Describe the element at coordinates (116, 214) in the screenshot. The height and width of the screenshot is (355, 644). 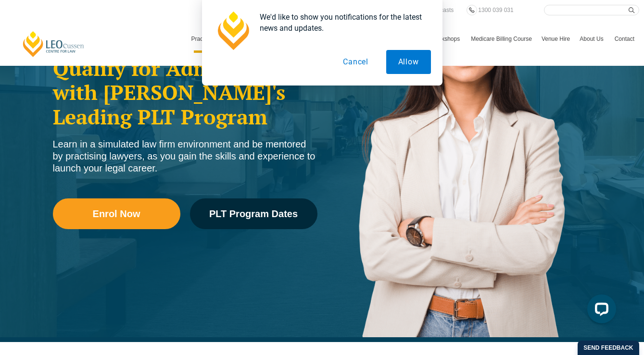
I see `span: Enrol Now` at that location.